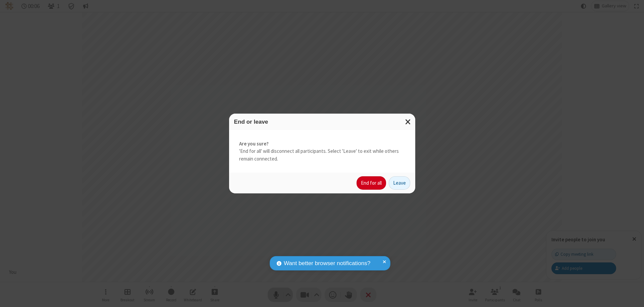 The width and height of the screenshot is (644, 307). I want to click on button: End for all, so click(371, 183).